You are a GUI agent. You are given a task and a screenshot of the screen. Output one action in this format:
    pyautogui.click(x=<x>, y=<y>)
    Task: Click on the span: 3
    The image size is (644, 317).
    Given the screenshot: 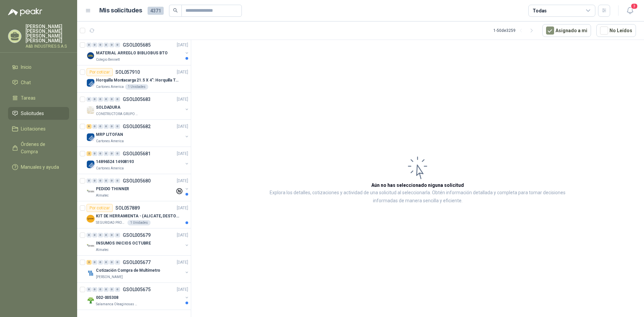 What is the action you would take?
    pyautogui.click(x=634, y=6)
    